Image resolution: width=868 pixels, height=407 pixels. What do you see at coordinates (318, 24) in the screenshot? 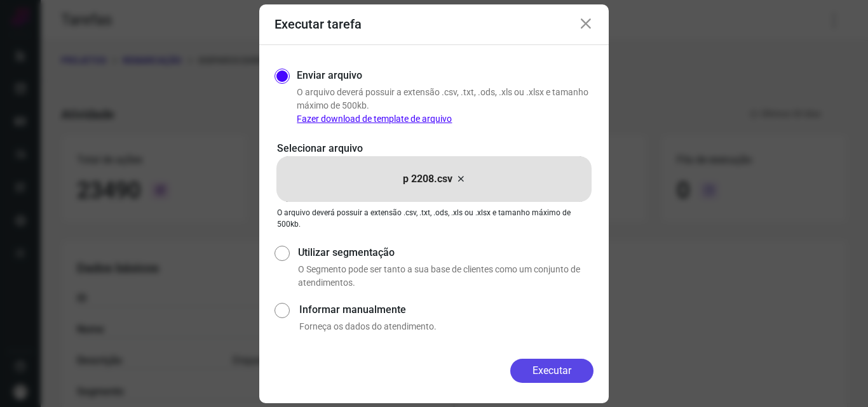
I see `h3: Executar tarefa` at bounding box center [318, 24].